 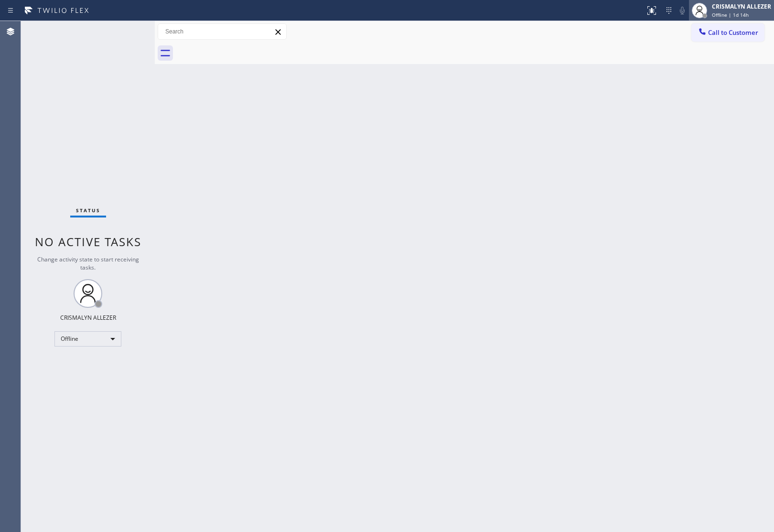 What do you see at coordinates (222, 32) in the screenshot?
I see `input: Search` at bounding box center [222, 32].